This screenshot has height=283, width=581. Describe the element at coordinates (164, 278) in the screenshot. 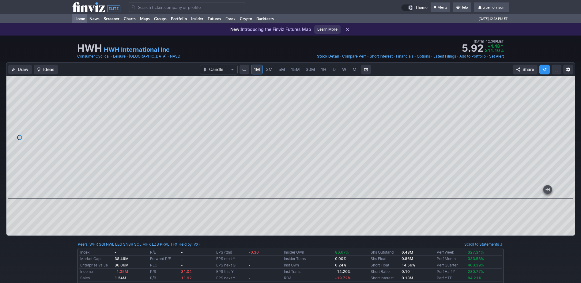

I see `td: P/B` at that location.